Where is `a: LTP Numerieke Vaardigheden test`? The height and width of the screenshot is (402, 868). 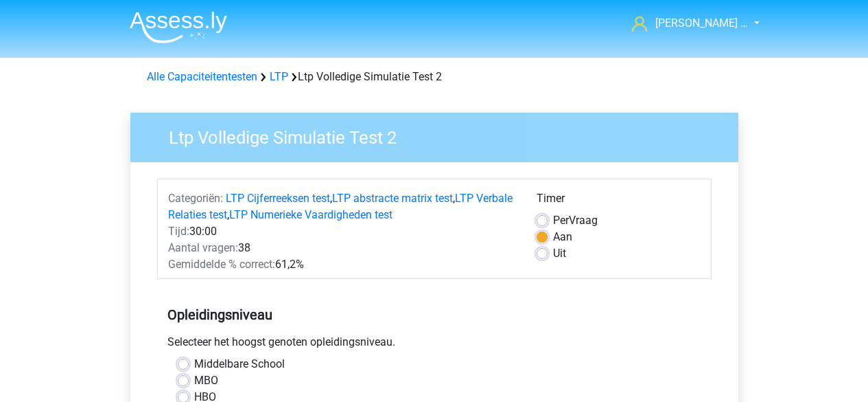 a: LTP Numerieke Vaardigheden test is located at coordinates (311, 215).